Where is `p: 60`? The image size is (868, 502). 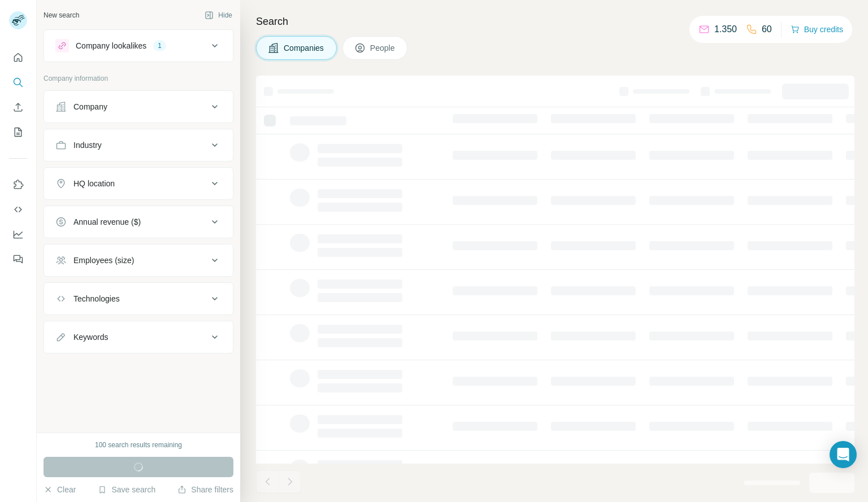 p: 60 is located at coordinates (767, 29).